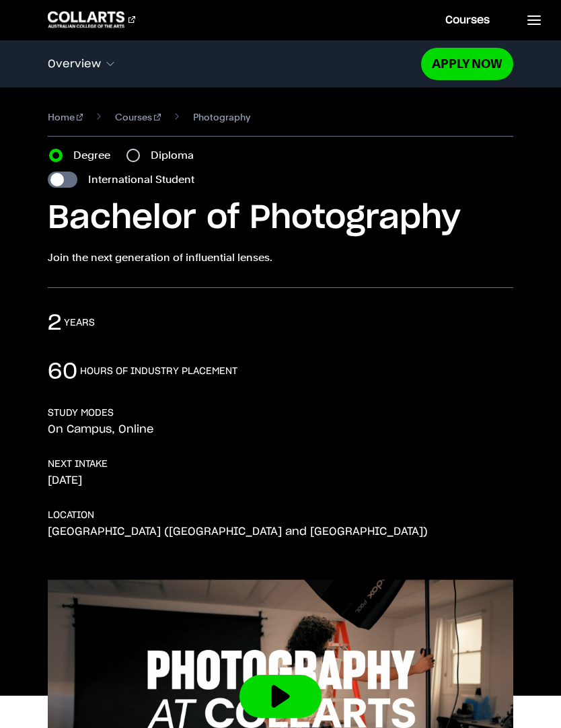 Image resolution: width=561 pixels, height=728 pixels. Describe the element at coordinates (95, 156) in the screenshot. I see `label: Degree` at that location.